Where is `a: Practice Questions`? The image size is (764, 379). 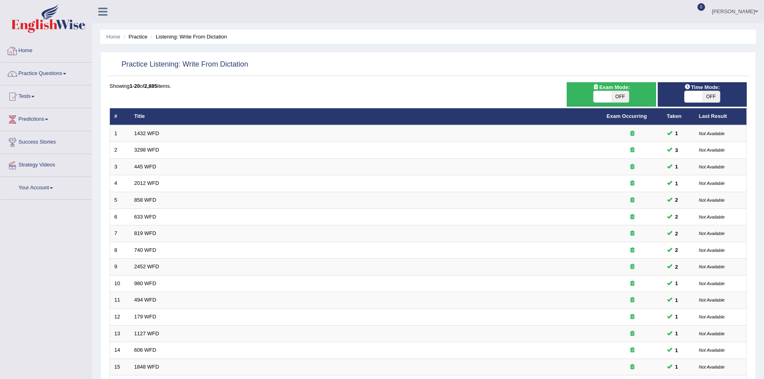 a: Practice Questions is located at coordinates (46, 73).